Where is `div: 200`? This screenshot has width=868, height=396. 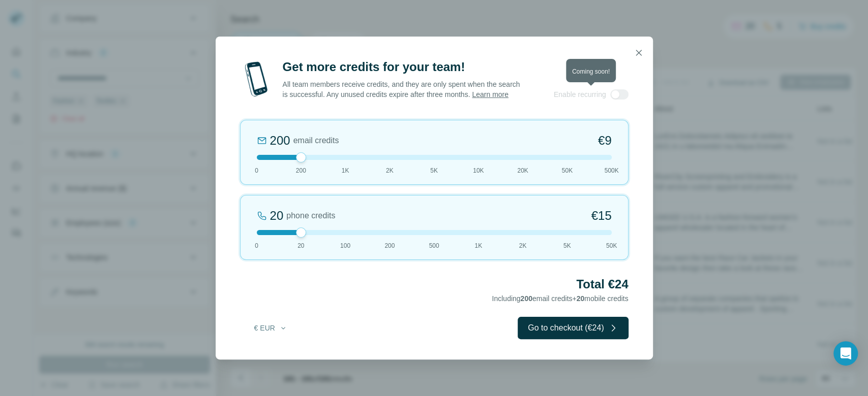 div: 200 is located at coordinates (280, 141).